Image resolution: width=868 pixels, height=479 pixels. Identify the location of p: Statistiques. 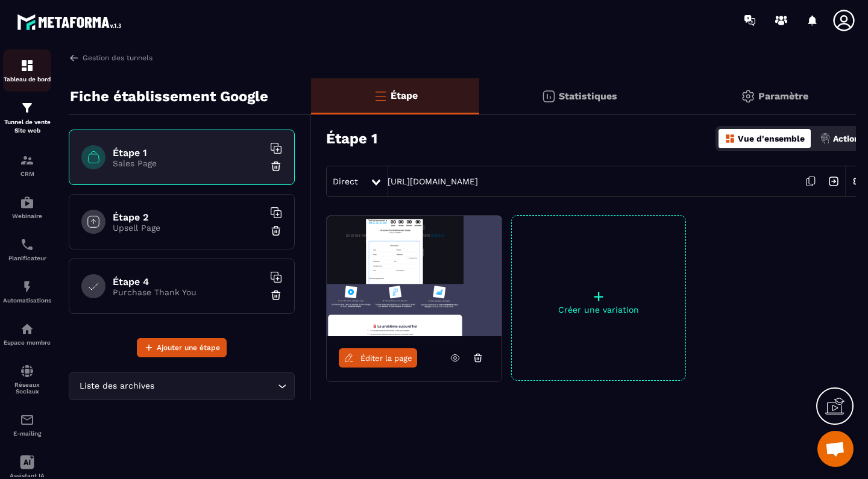
(588, 96).